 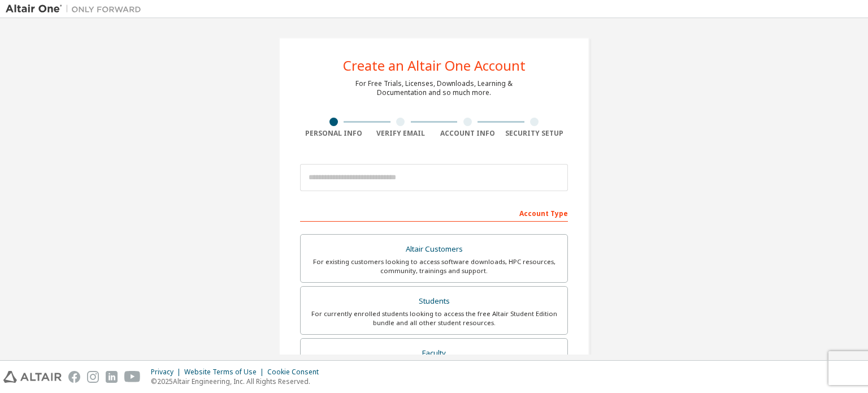 What do you see at coordinates (334, 134) in the screenshot?
I see `div: Personal Info` at bounding box center [334, 134].